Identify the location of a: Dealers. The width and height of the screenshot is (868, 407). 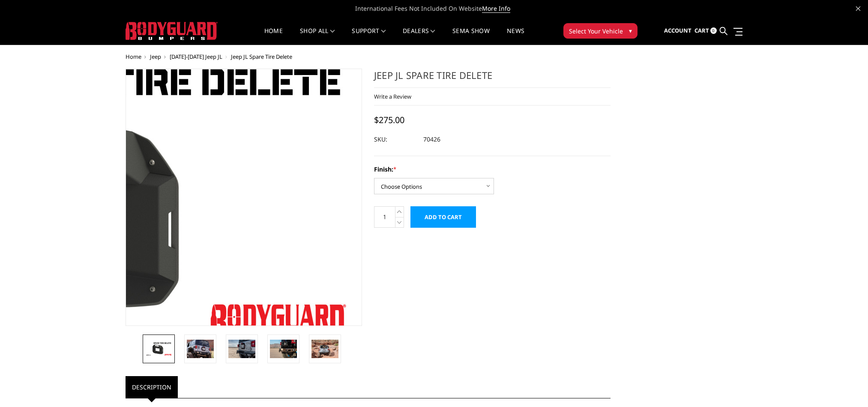
(419, 36).